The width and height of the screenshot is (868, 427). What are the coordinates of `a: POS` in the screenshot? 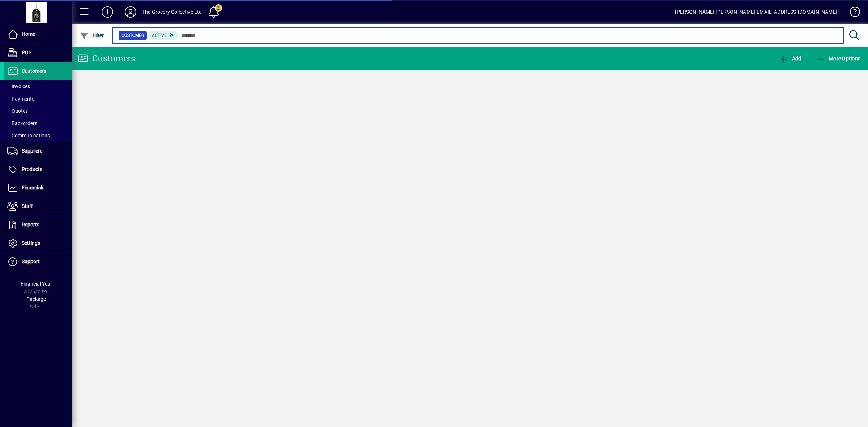 It's located at (38, 53).